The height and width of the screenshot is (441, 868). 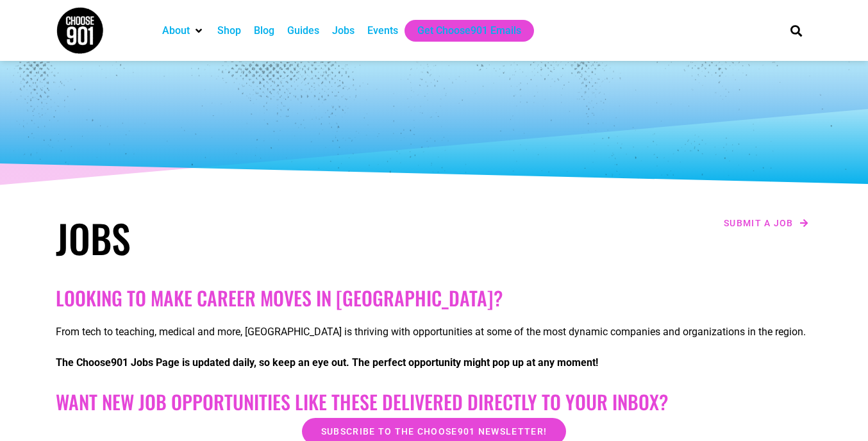 What do you see at coordinates (176, 30) in the screenshot?
I see `a: About` at bounding box center [176, 30].